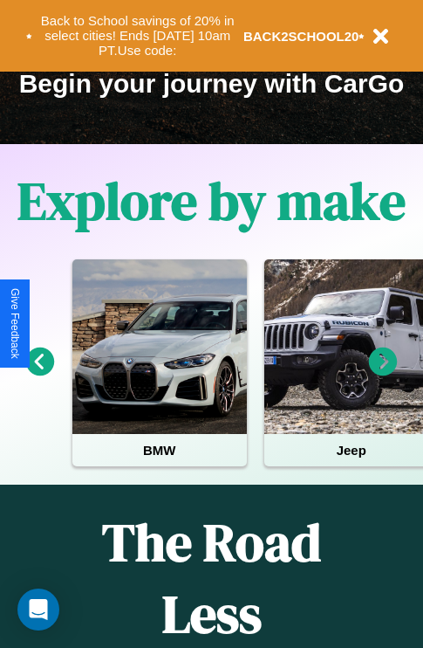  What do you see at coordinates (211, 201) in the screenshot?
I see `h1: Explore by make` at bounding box center [211, 201].